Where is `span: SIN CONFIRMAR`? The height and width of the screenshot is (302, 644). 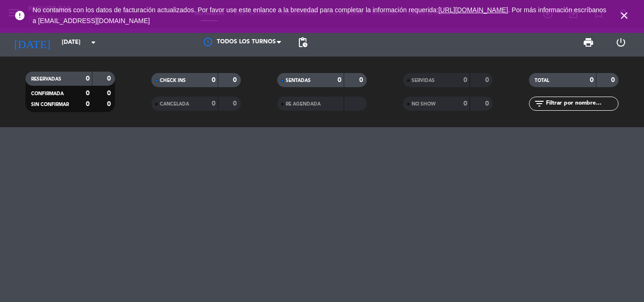 span: SIN CONFIRMAR is located at coordinates (50, 105).